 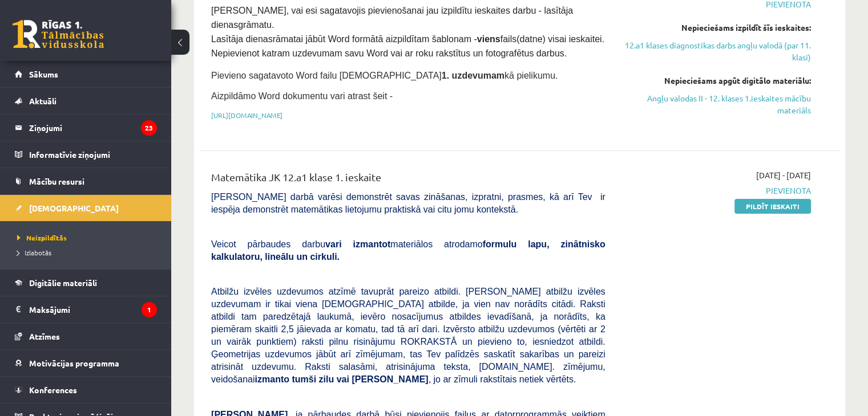 I want to click on a: Rīgas 1. Tālmācības vidusskola, so click(x=58, y=34).